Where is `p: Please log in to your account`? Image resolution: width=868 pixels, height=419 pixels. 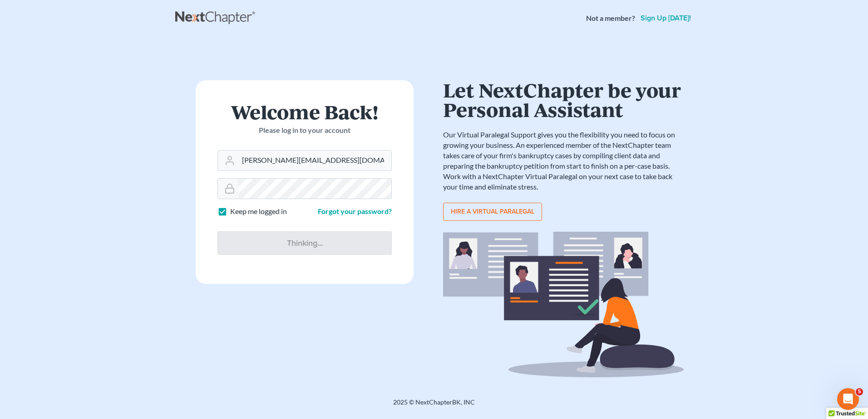
p: Please log in to your account is located at coordinates (305, 130).